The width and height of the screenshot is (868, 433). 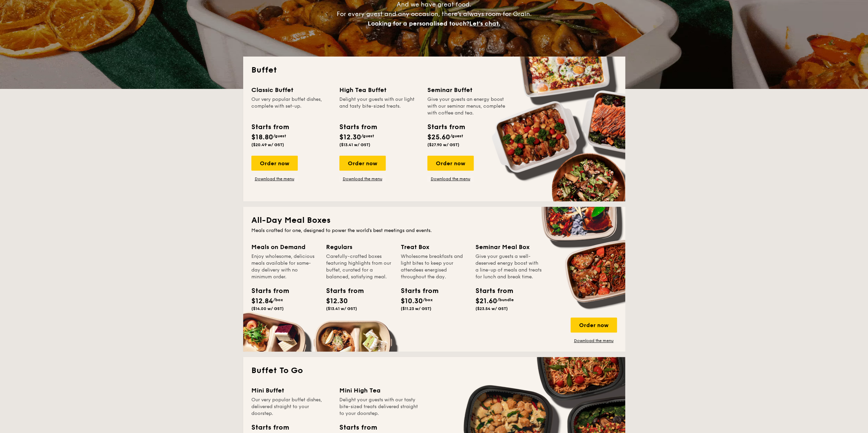 I want to click on span: ($11.23 w/ GST), so click(x=416, y=309).